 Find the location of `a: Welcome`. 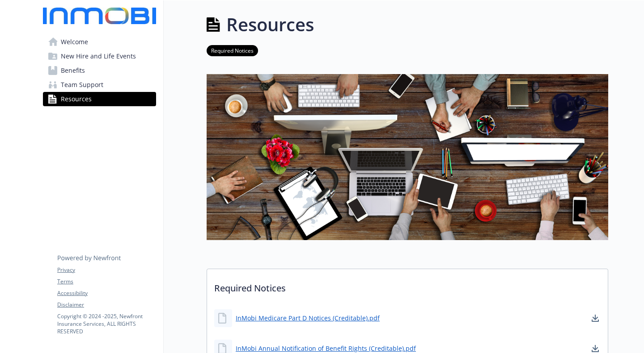

a: Welcome is located at coordinates (99, 42).